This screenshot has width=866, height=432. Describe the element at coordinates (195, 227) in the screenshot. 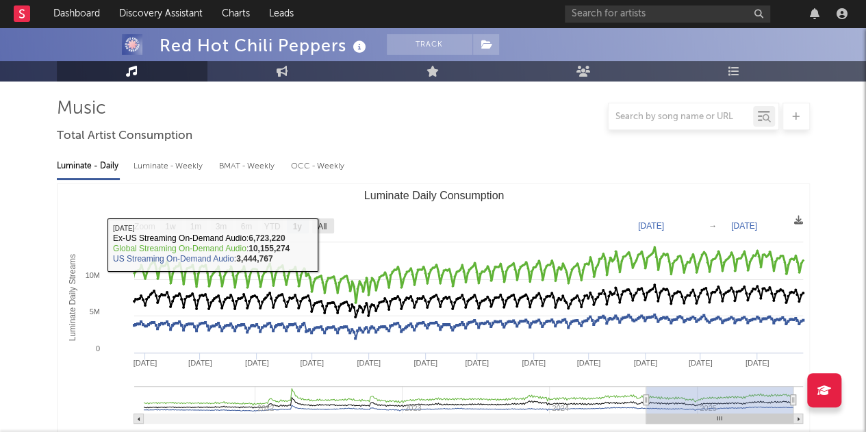

I see `text: 1m` at that location.